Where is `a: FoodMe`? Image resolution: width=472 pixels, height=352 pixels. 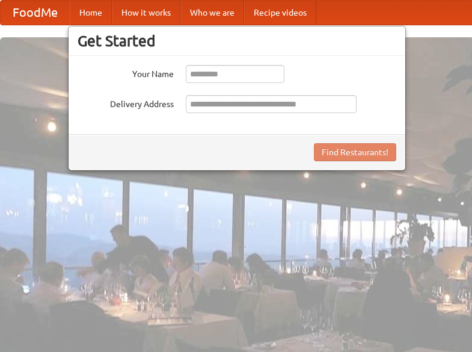 a: FoodMe is located at coordinates (35, 13).